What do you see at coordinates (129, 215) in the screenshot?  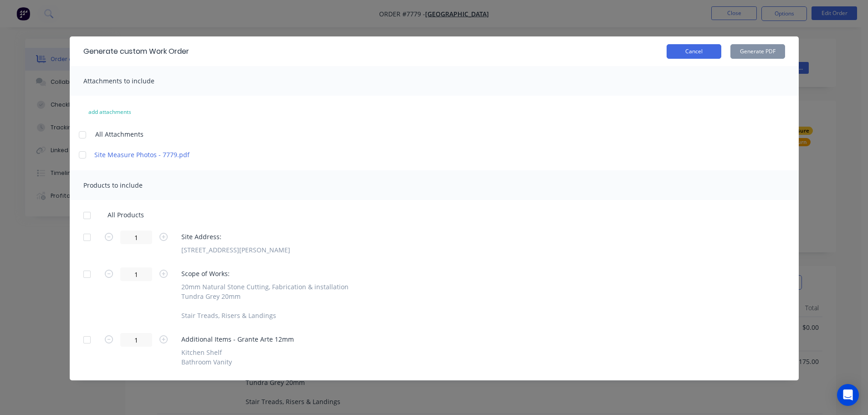 I see `span: All Products` at bounding box center [129, 215].